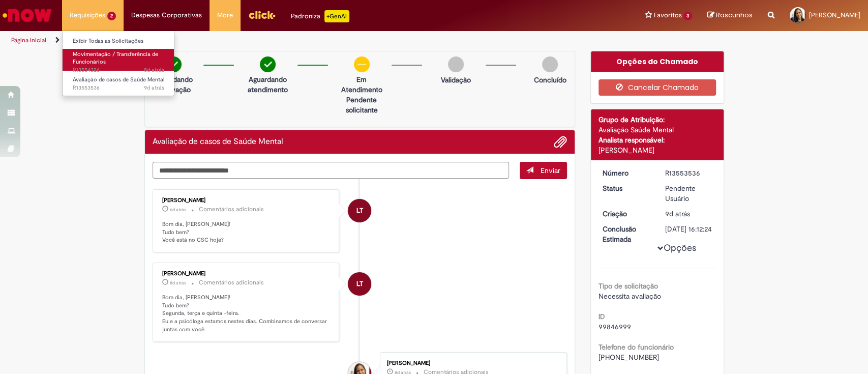 This screenshot has width=868, height=374. Describe the element at coordinates (688, 173) in the screenshot. I see `div: R13553536` at that location.